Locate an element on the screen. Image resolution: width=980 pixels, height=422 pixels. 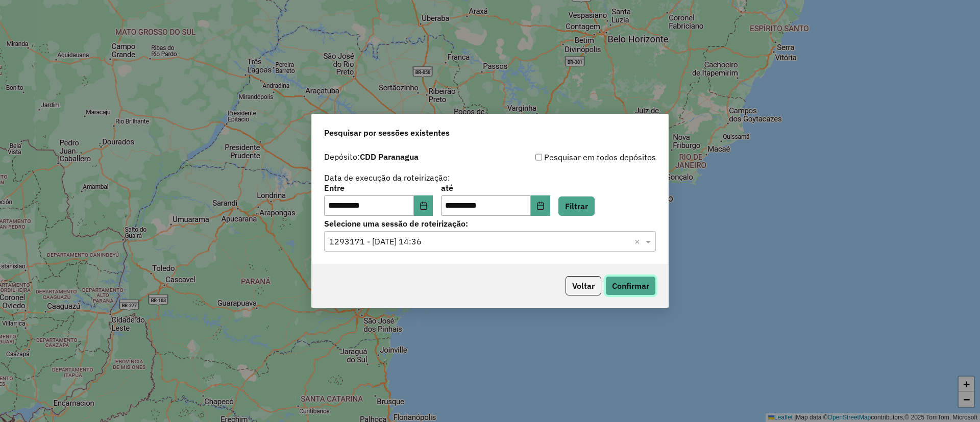
label: Depósito: is located at coordinates (371, 156).